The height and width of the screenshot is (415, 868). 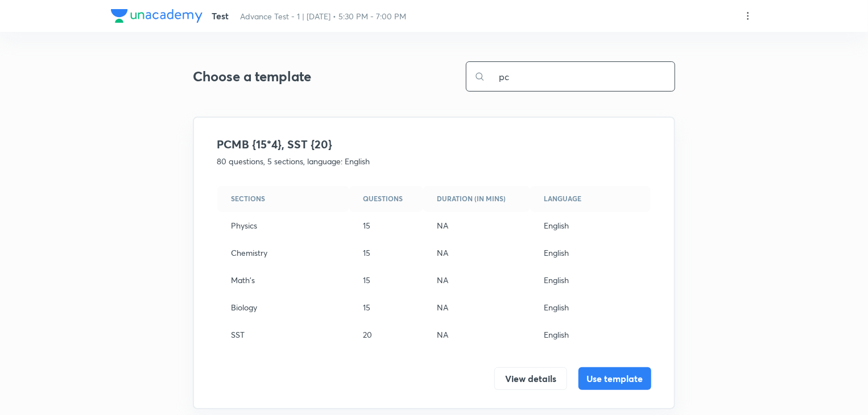 I want to click on p: 80 questions, 5 sections, language: English, so click(x=434, y=161).